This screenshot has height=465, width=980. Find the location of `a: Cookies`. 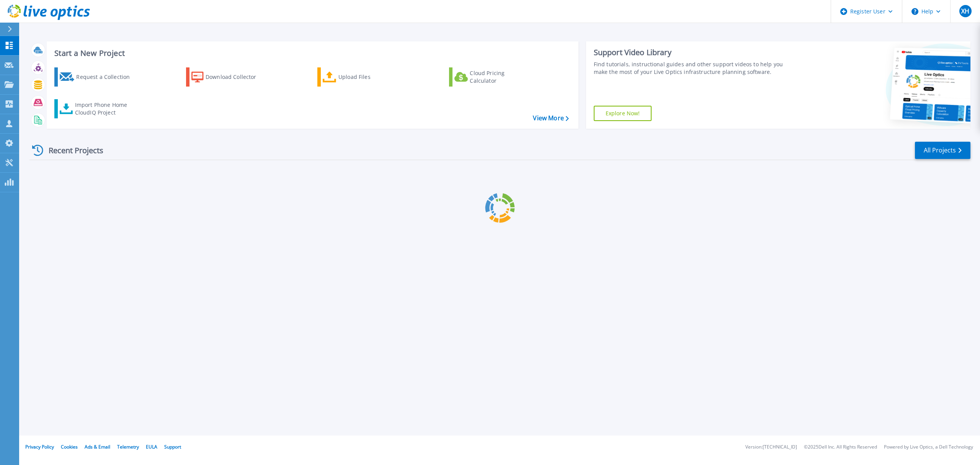

a: Cookies is located at coordinates (69, 446).